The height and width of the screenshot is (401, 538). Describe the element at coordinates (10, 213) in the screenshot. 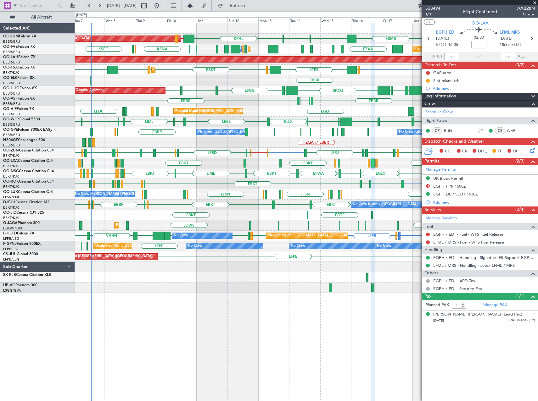

I see `span: OO-JID` at that location.